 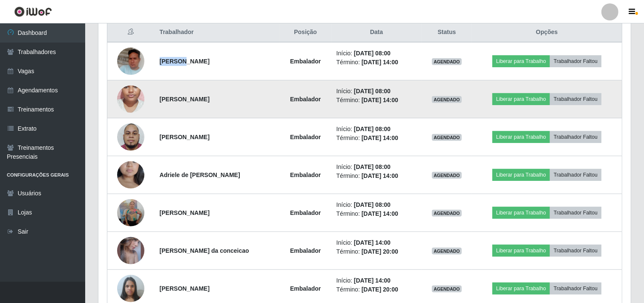 I want to click on img: CoreUI Logo, so click(x=33, y=12).